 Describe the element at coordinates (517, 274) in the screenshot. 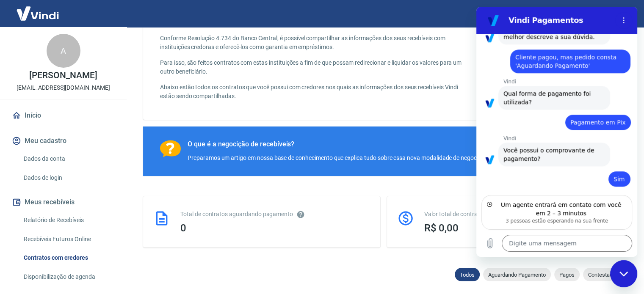

I see `span: Aguardando Pagamento` at that location.